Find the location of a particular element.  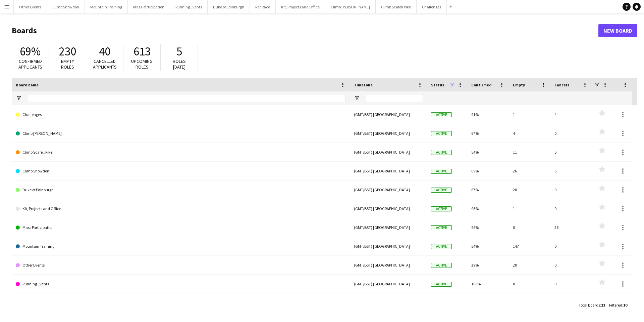

button: Rat Race is located at coordinates (263, 7).